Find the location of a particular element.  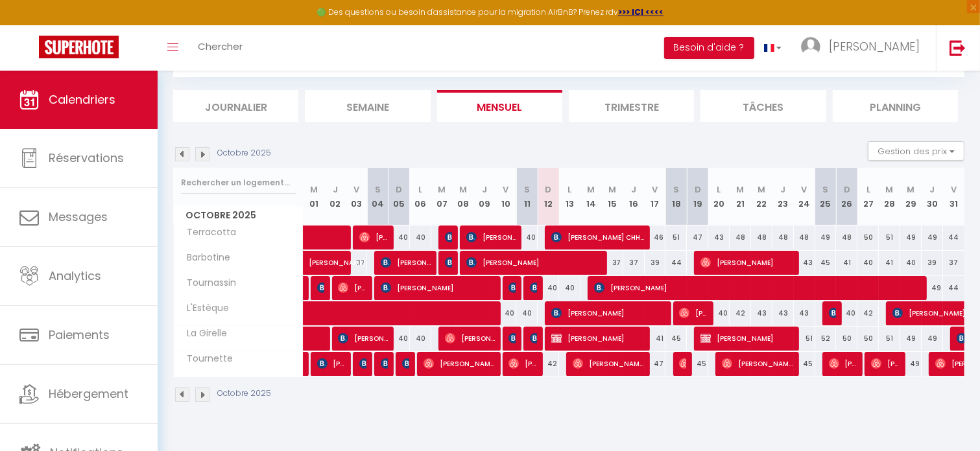

th: 24 is located at coordinates (804, 197).